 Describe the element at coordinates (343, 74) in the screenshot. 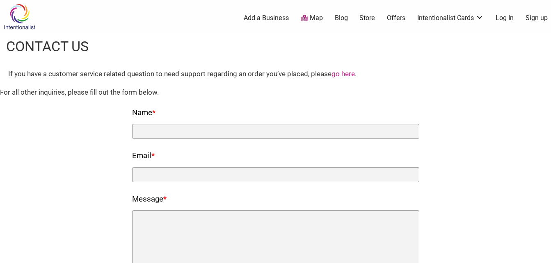

I see `a: go here` at that location.